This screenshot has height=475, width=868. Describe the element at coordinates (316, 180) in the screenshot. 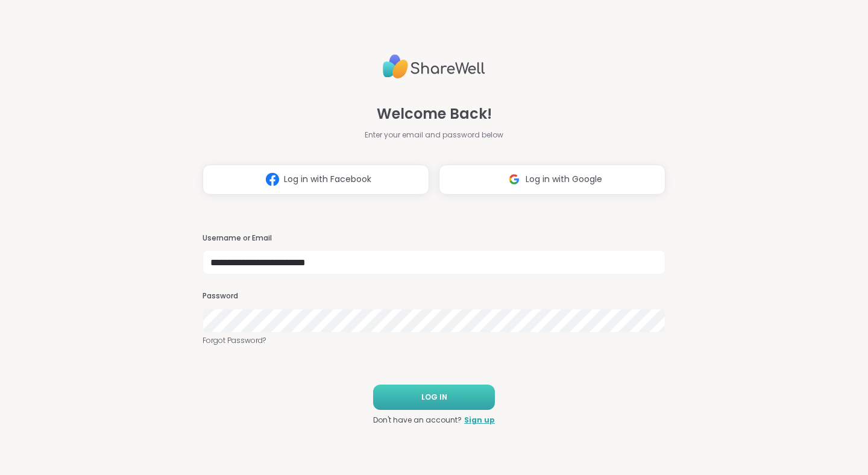

I see `button: Log in with Facebook` at that location.